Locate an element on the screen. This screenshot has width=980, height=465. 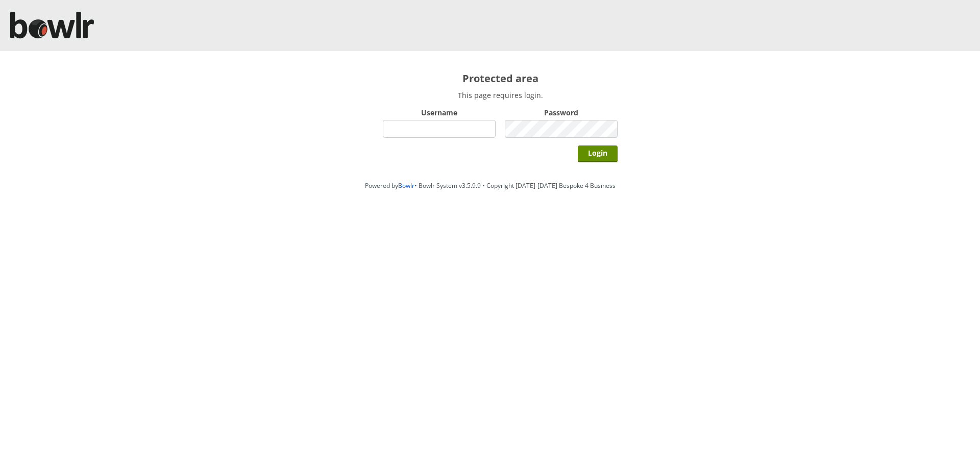
p: This page requires login. is located at coordinates (500, 95).